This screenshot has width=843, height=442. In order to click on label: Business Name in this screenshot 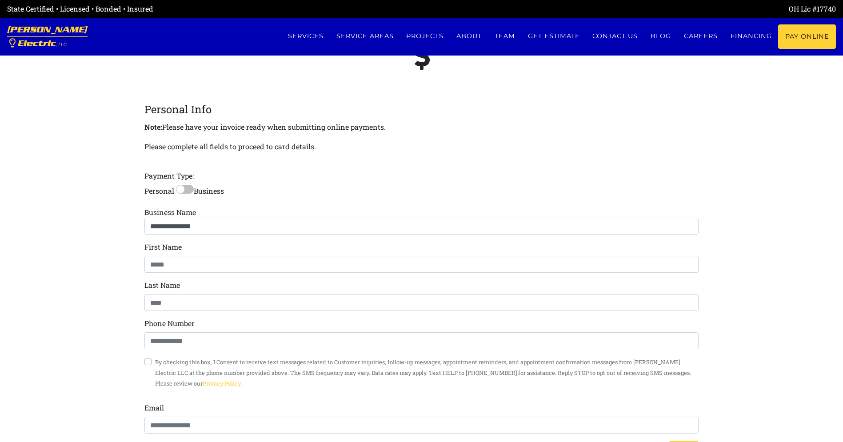, I will do `click(170, 212)`.